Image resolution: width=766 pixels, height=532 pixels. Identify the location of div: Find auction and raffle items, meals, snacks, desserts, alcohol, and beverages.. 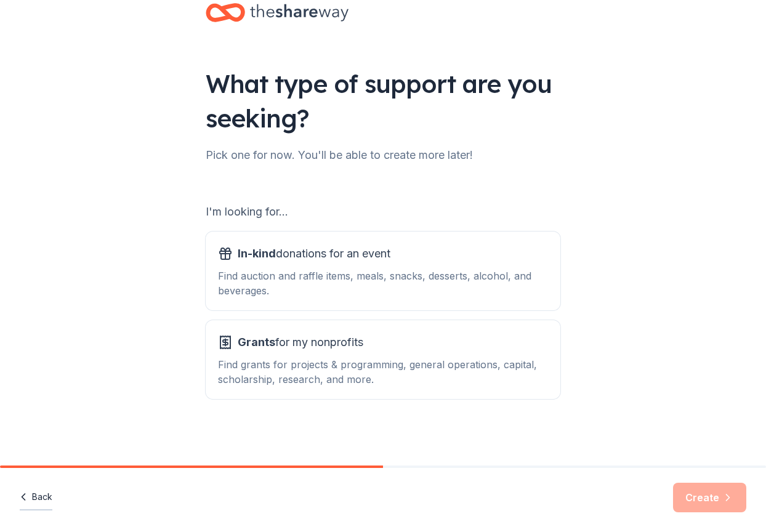
(383, 283).